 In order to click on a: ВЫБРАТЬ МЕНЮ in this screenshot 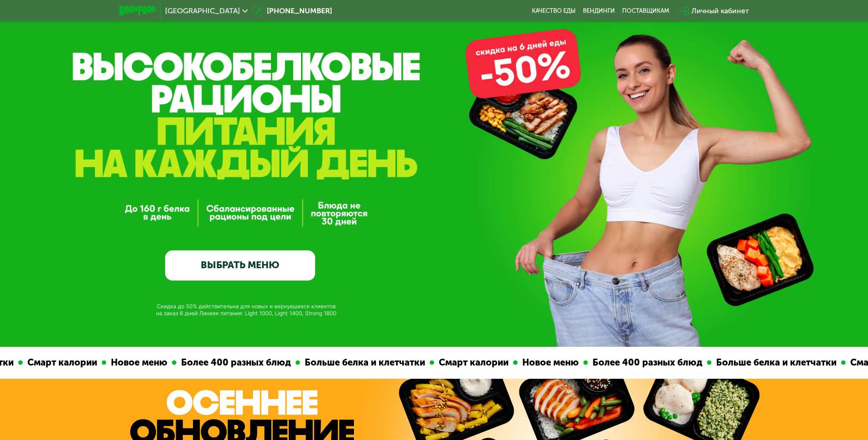, I will do `click(240, 265)`.